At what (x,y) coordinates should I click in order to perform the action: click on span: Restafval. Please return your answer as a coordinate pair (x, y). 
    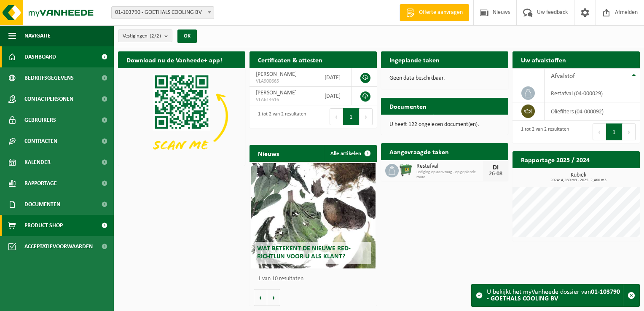
    Looking at the image, I should click on (450, 167).